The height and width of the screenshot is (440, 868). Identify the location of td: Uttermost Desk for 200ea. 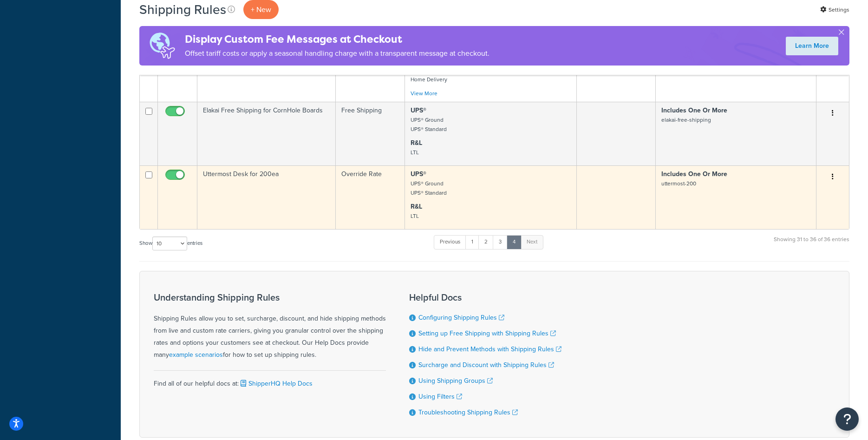
(267, 197).